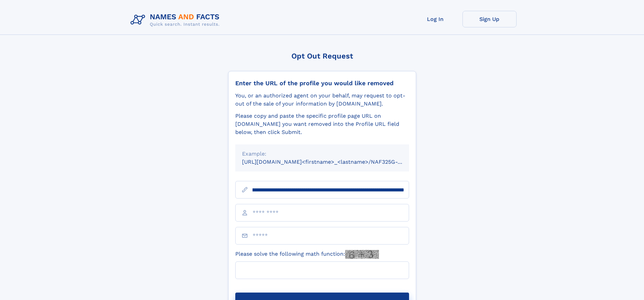  Describe the element at coordinates (307, 254) in the screenshot. I see `label: Please solve the following math function:` at that location.